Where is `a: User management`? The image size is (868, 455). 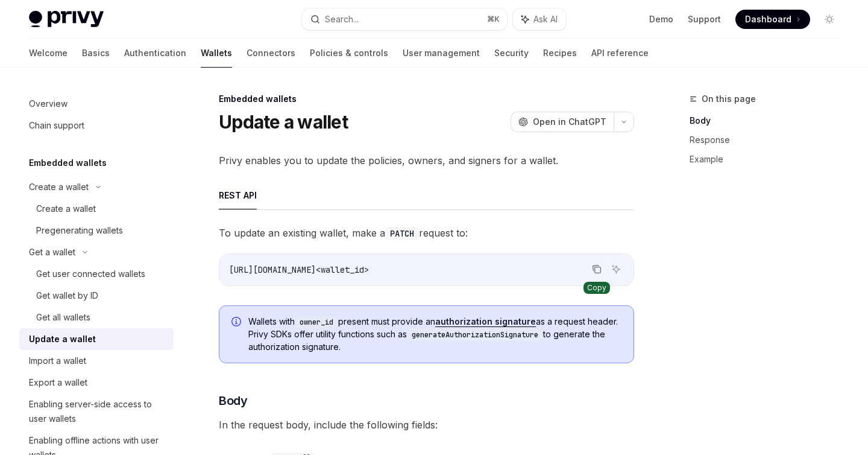
a: User management is located at coordinates (441, 53).